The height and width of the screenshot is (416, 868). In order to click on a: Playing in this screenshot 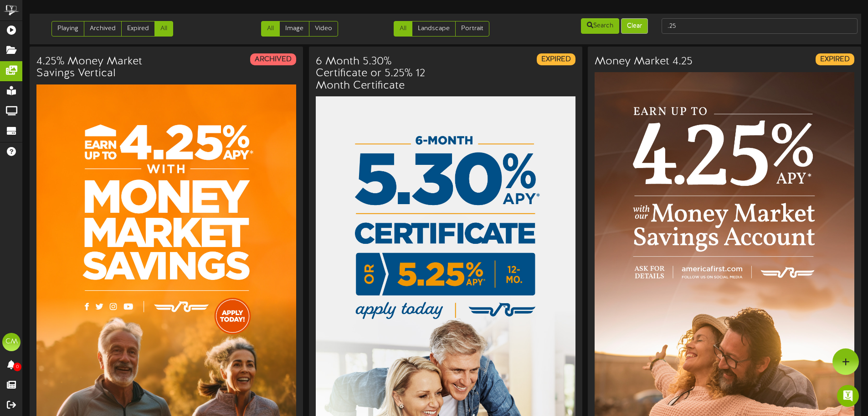, I will do `click(68, 29)`.